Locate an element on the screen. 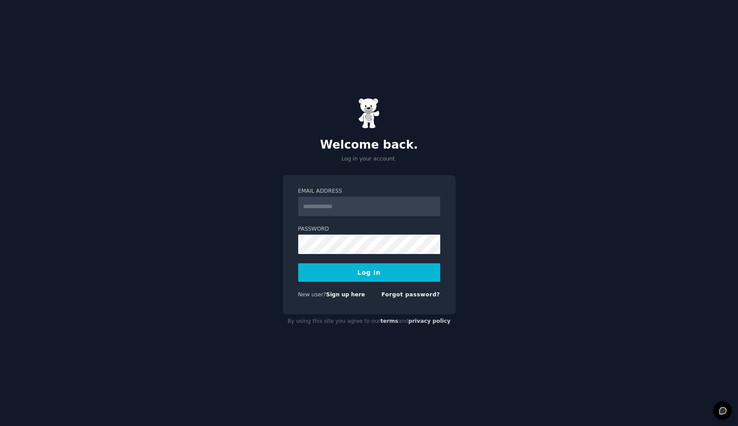 This screenshot has width=738, height=426. img: Gummy Bear is located at coordinates (369, 113).